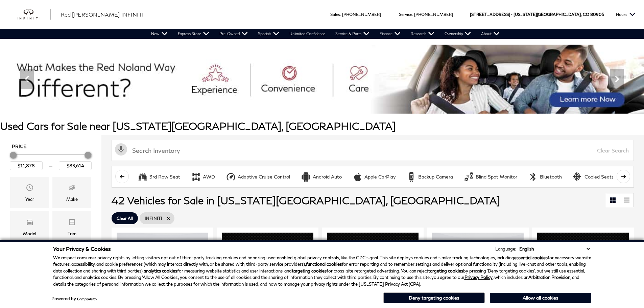  Describe the element at coordinates (72, 223) in the screenshot. I see `span: Trim` at that location.